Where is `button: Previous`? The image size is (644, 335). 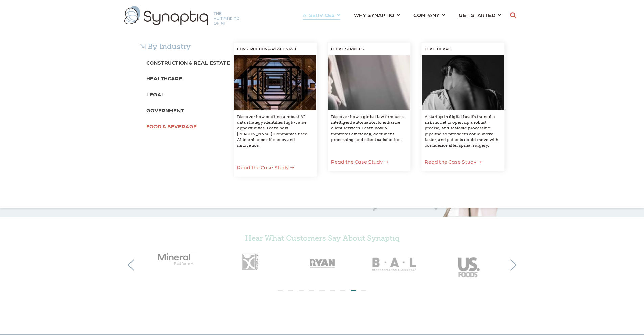
button: Previous is located at coordinates (133, 265).